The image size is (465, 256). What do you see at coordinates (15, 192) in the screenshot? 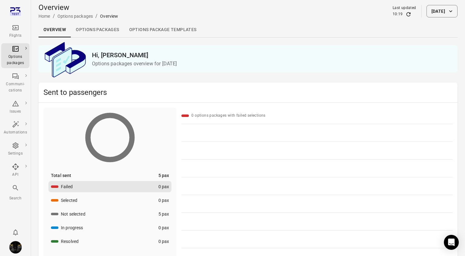
I see `button: Search` at bounding box center [15, 192].